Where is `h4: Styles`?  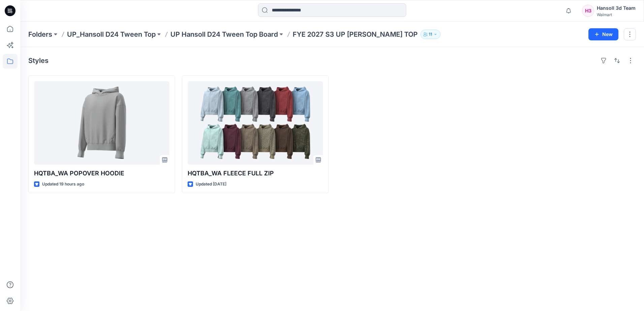 h4: Styles is located at coordinates (38, 60).